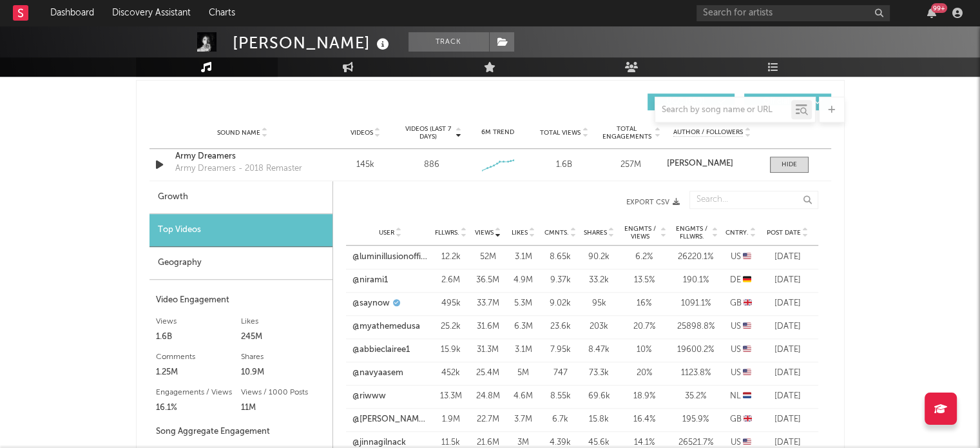 This screenshot has height=448, width=980. What do you see at coordinates (599, 303) in the screenshot?
I see `div: 95k` at bounding box center [599, 303].